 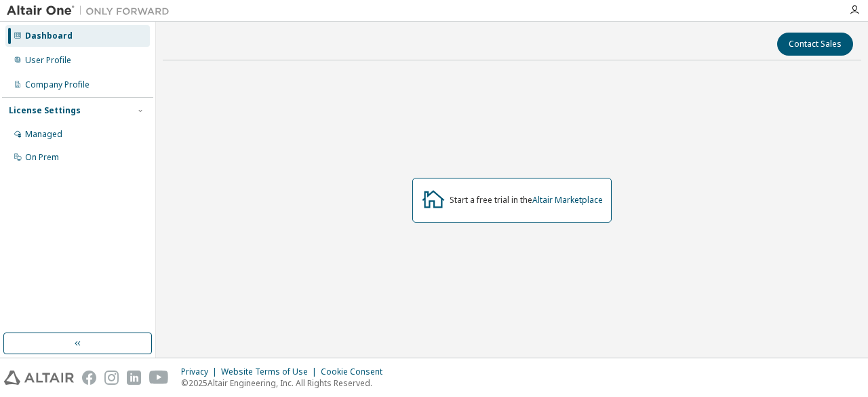 What do you see at coordinates (89, 377) in the screenshot?
I see `img: facebook.svg` at bounding box center [89, 377].